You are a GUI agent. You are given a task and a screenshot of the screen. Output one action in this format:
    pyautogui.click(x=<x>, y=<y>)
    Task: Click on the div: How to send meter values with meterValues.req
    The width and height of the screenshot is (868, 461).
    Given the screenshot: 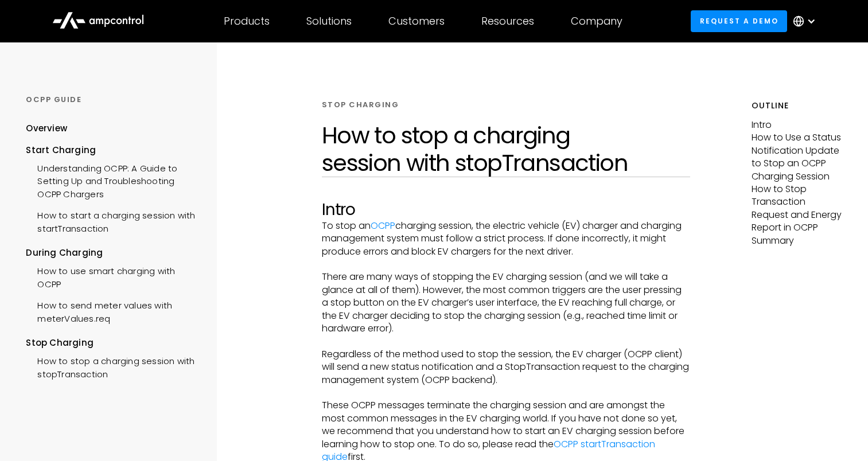 What is the action you would take?
    pyautogui.click(x=112, y=311)
    